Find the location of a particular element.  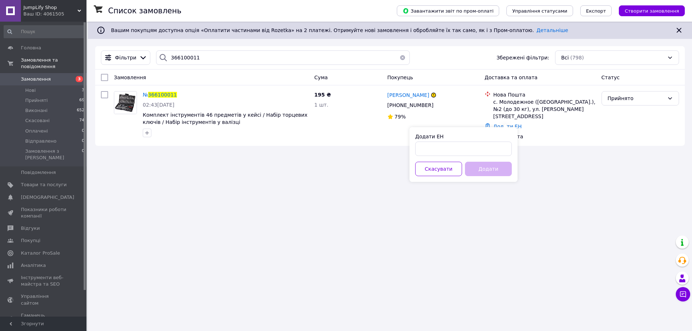

img: Фото товару is located at coordinates (126, 103).